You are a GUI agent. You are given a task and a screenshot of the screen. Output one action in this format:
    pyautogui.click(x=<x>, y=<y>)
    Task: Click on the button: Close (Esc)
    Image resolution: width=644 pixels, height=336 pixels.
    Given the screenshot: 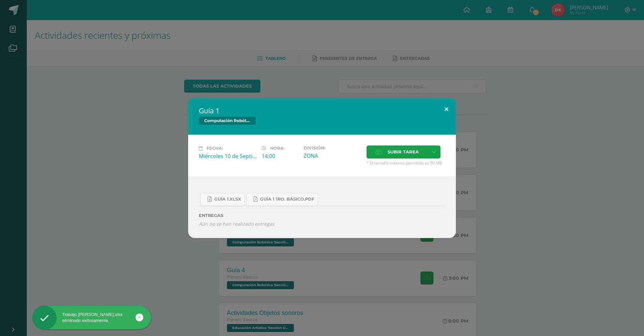 What is the action you would take?
    pyautogui.click(x=446, y=109)
    